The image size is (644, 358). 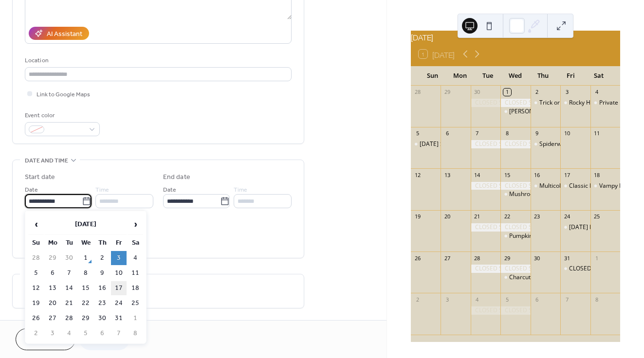 What do you see at coordinates (425, 144) in the screenshot?
I see `div: Halloween Stained Glass Workshop` at bounding box center [425, 144].